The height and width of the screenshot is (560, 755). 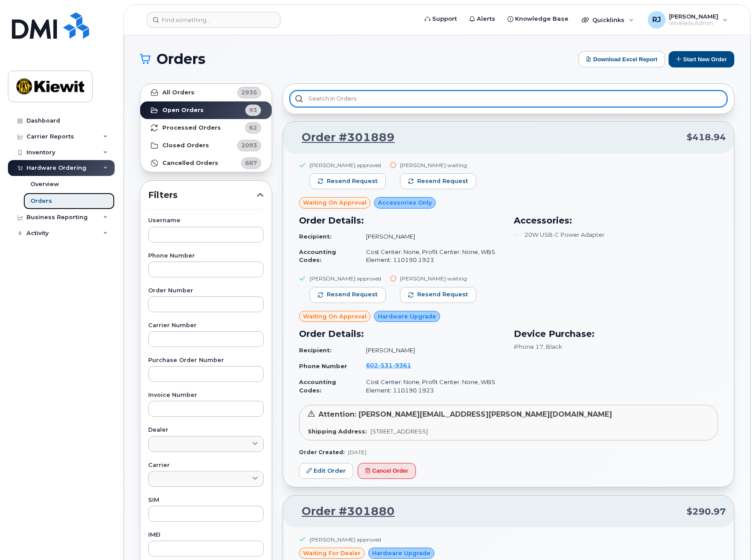 I want to click on span: waiting for dealer, so click(x=332, y=553).